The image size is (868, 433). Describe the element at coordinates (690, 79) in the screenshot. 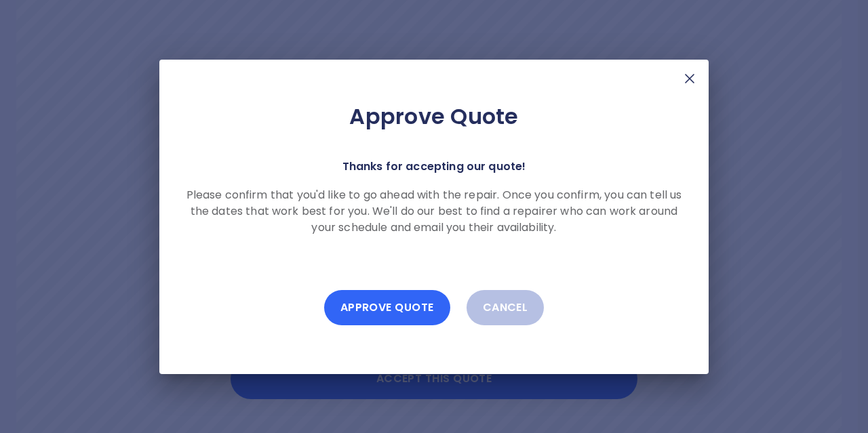

I see `img: X Mark` at that location.